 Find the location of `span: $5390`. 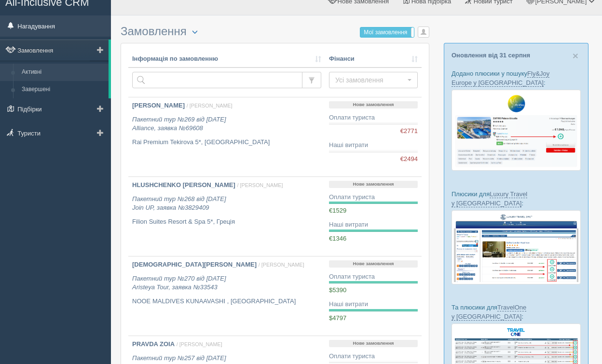

span: $5390 is located at coordinates (338, 290).